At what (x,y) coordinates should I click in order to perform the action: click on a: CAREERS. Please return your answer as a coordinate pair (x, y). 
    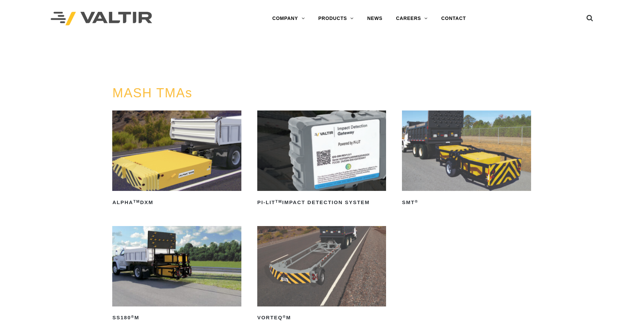
    Looking at the image, I should click on (411, 19).